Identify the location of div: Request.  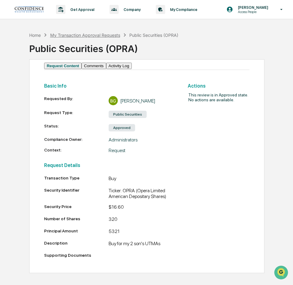
(141, 150).